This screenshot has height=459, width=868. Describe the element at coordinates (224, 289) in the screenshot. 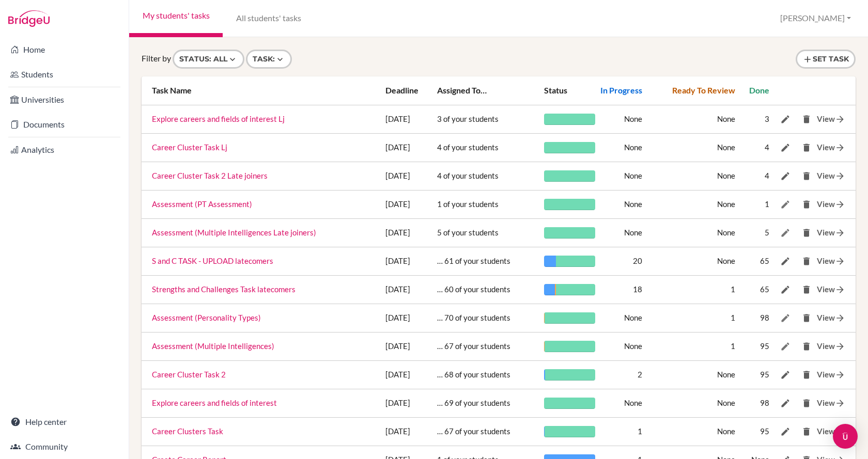

I see `a: Strengths and Challenges Task latecomers` at that location.